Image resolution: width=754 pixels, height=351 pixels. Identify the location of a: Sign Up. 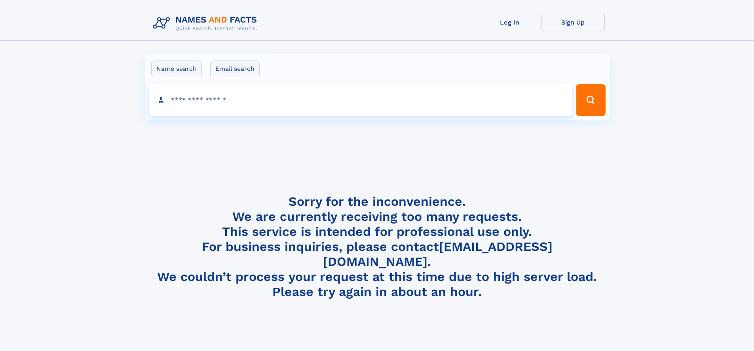
(573, 22).